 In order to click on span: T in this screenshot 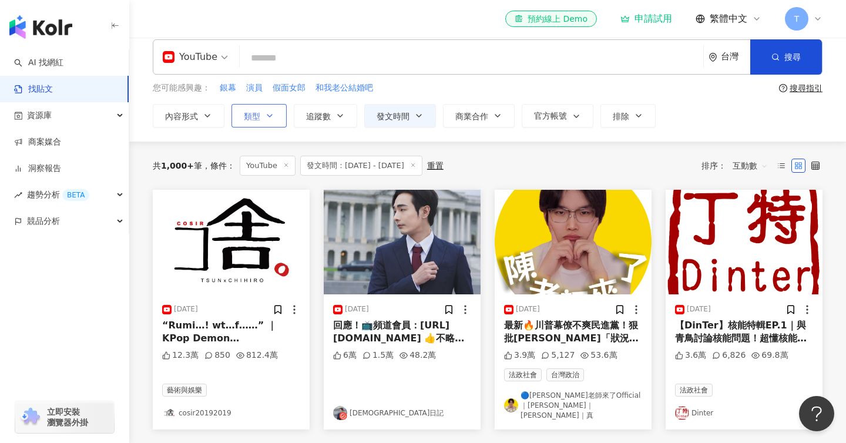, I will do `click(797, 19)`.